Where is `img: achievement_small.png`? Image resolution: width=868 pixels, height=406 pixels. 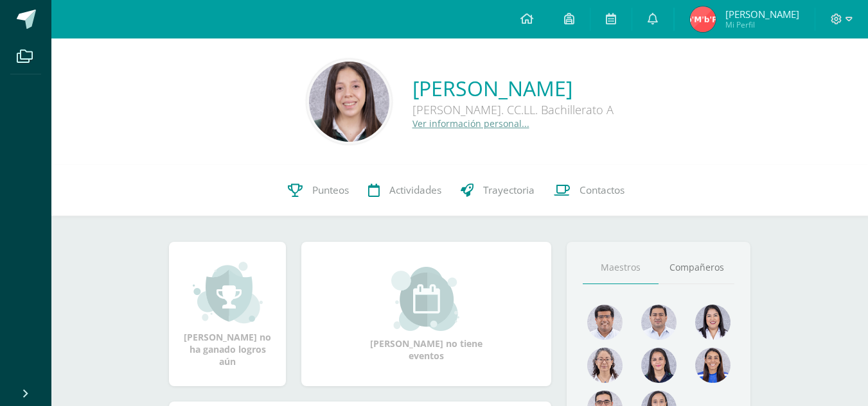
img: achievement_small.png is located at coordinates (227, 293).